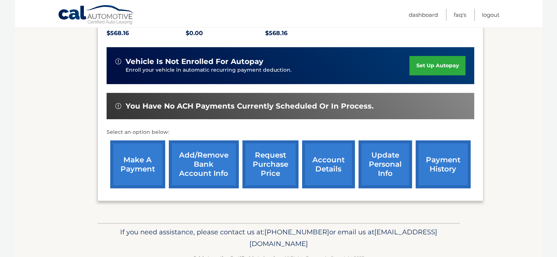  What do you see at coordinates (423, 15) in the screenshot?
I see `a: Dashboard` at bounding box center [423, 15].